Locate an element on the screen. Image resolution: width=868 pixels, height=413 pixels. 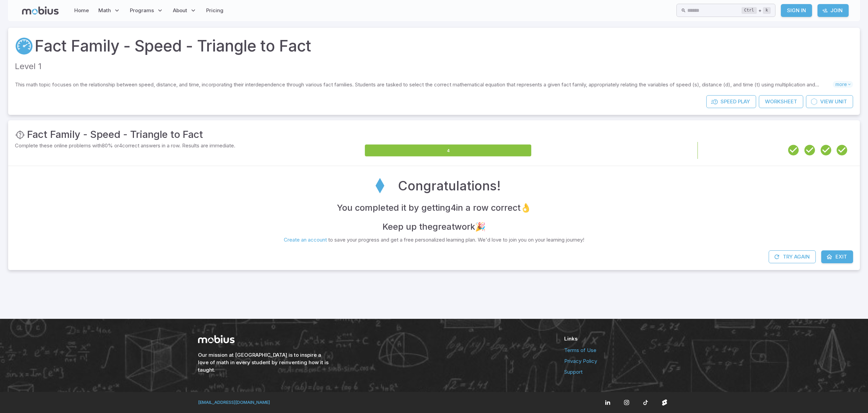
a: Terms of Use is located at coordinates (617, 351).